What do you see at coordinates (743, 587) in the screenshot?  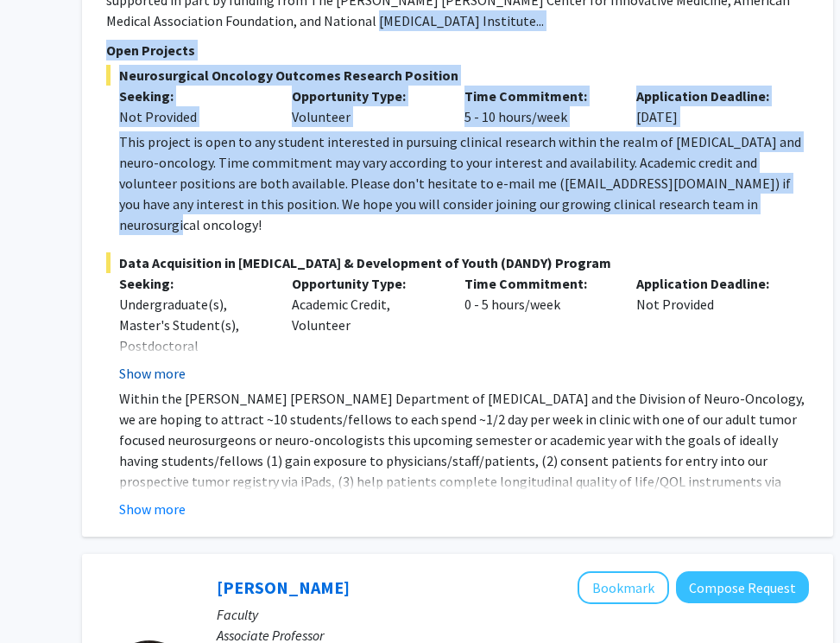 I see `button: Compose Request to Ishan Barman` at bounding box center [743, 587].